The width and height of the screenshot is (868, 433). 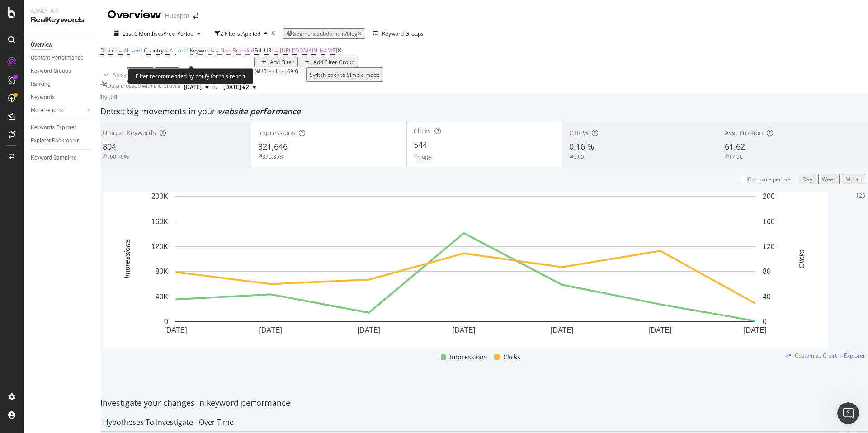 I want to click on span: 61.62, so click(x=735, y=147).